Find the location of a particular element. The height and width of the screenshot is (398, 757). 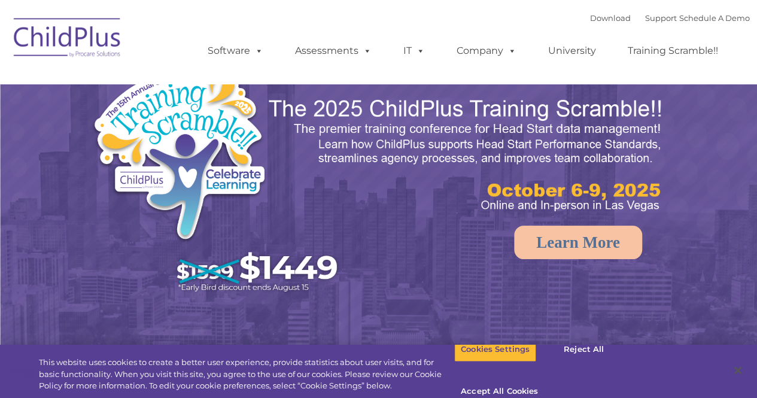

a: Company is located at coordinates (487, 51).